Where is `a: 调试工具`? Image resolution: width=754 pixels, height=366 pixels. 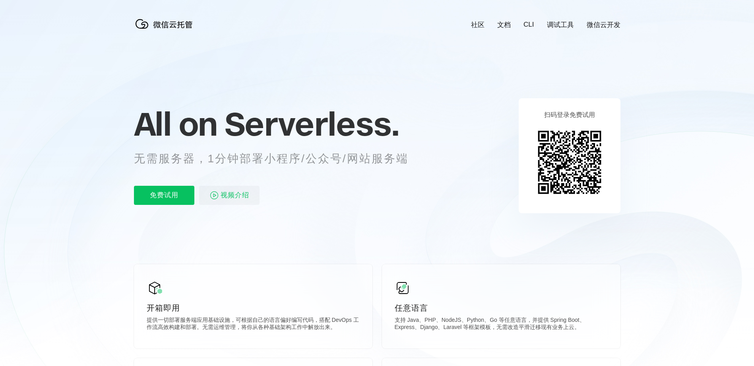 a: 调试工具 is located at coordinates (561, 25).